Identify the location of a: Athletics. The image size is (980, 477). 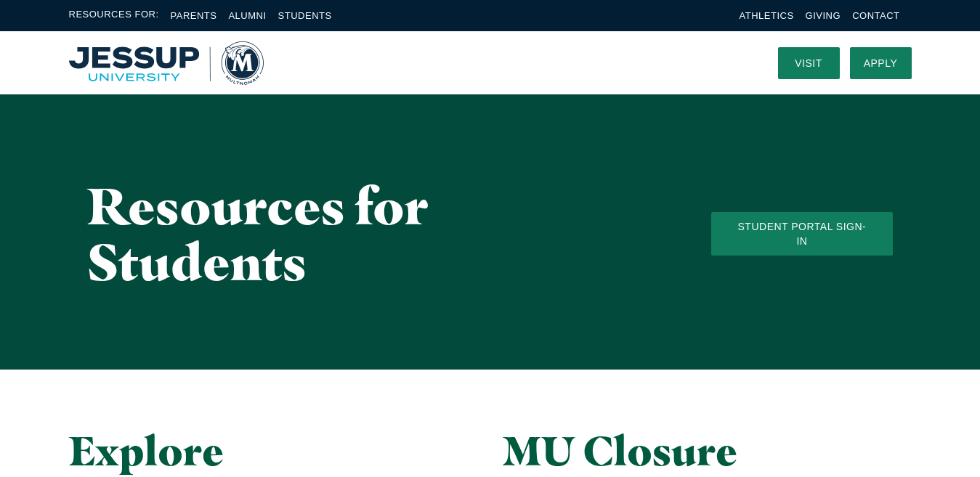
(767, 16).